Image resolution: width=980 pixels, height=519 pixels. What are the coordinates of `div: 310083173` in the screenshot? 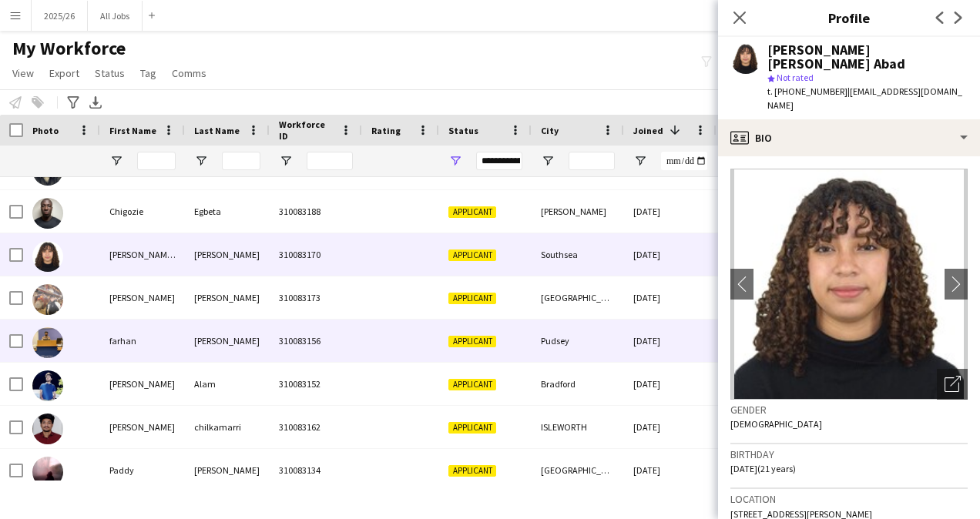 It's located at (316, 297).